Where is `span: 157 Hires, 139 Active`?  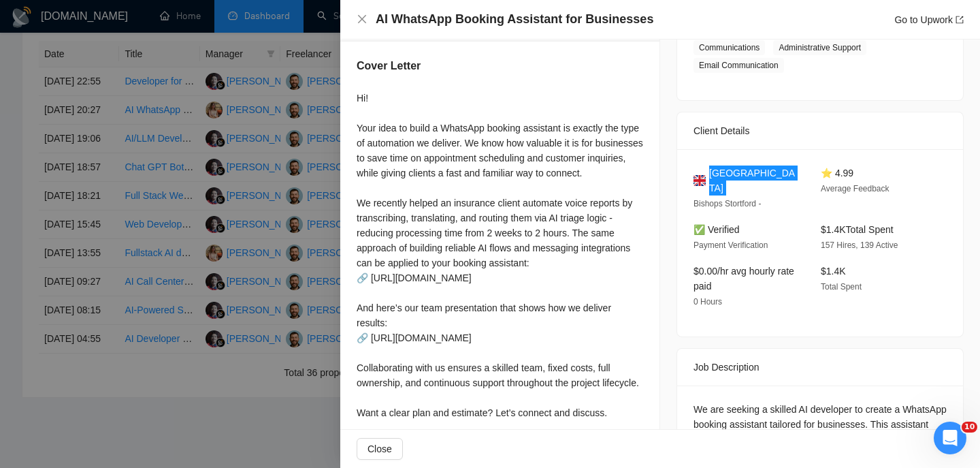
span: 157 Hires, 139 Active is located at coordinates (859, 245).